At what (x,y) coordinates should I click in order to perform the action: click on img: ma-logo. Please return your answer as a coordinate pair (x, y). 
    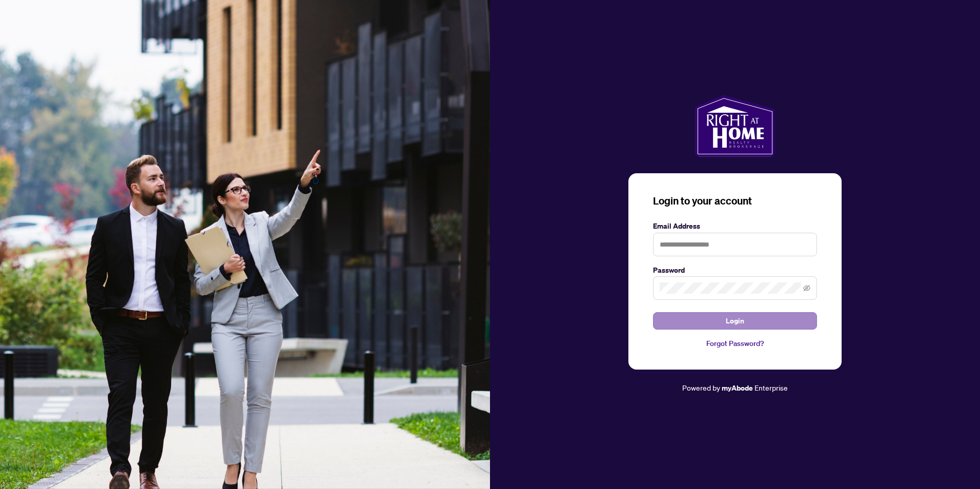
    Looking at the image, I should click on (734, 126).